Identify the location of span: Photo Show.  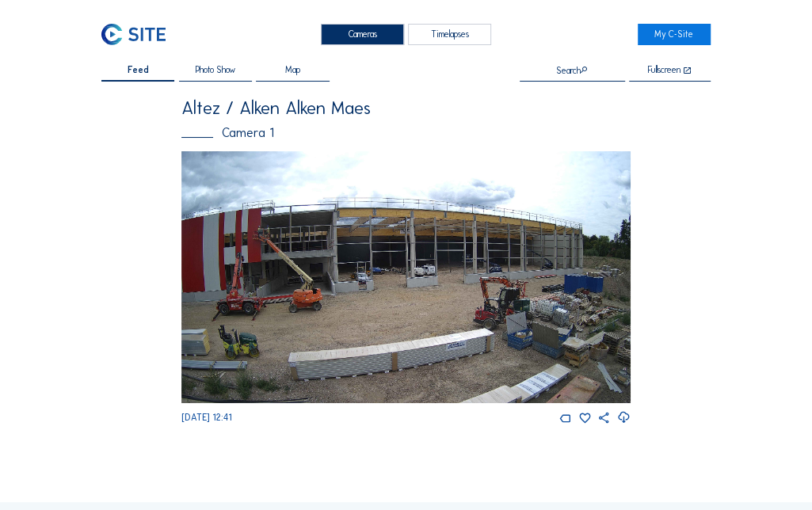
(215, 70).